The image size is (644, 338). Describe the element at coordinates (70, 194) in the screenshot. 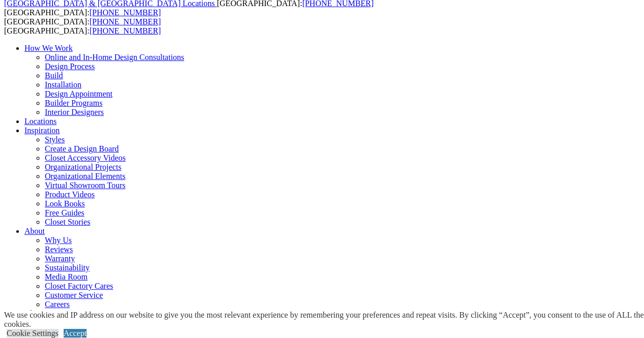

I see `a: Product Videos` at that location.